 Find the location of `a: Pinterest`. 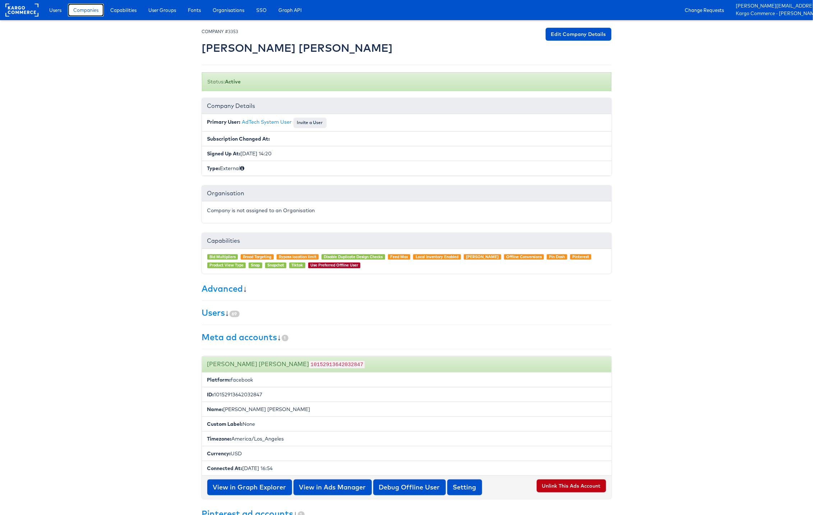

a: Pinterest is located at coordinates (581, 257).